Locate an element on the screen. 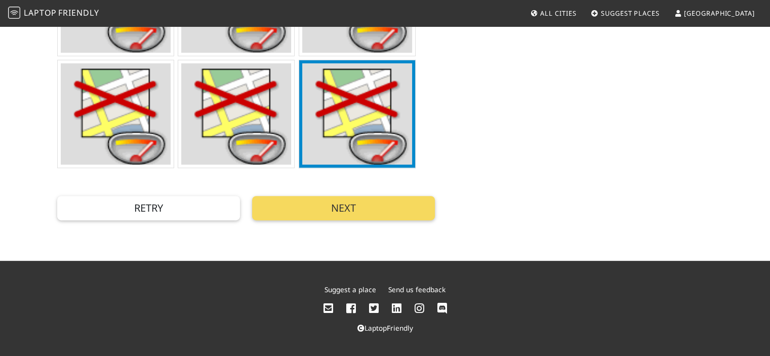 The image size is (770, 356). img: LaptopFriendly is located at coordinates (14, 13).